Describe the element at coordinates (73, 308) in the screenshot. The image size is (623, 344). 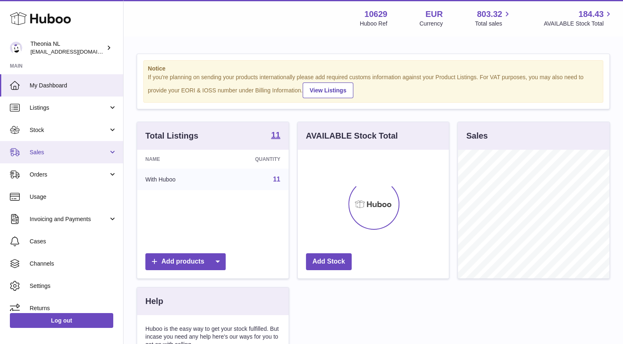
I see `span: Returns` at that location.